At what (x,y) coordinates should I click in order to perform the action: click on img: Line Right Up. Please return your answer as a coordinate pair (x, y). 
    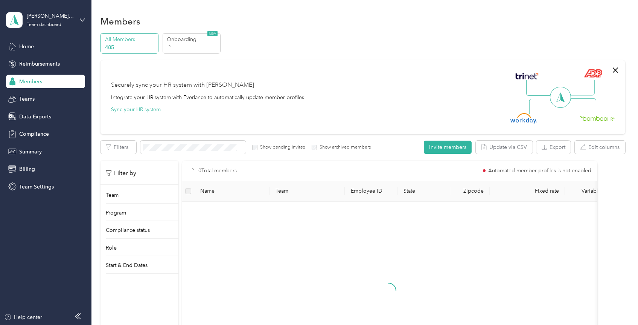
    Looking at the image, I should click on (582, 88).